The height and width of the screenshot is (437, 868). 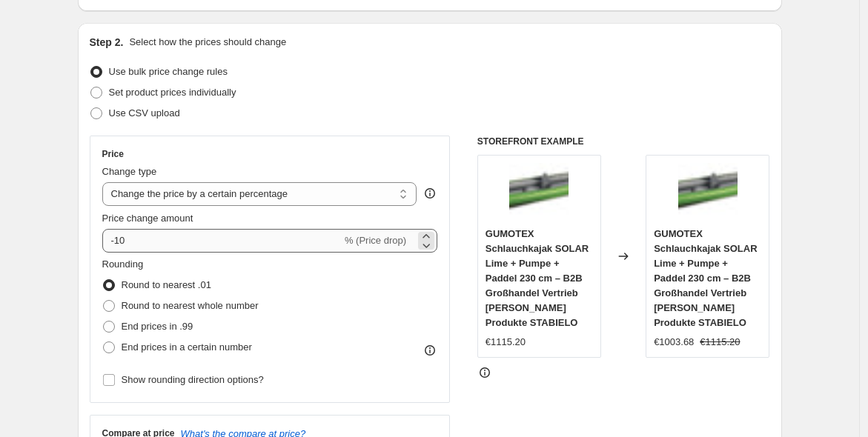 I want to click on span: Price change amount, so click(x=147, y=218).